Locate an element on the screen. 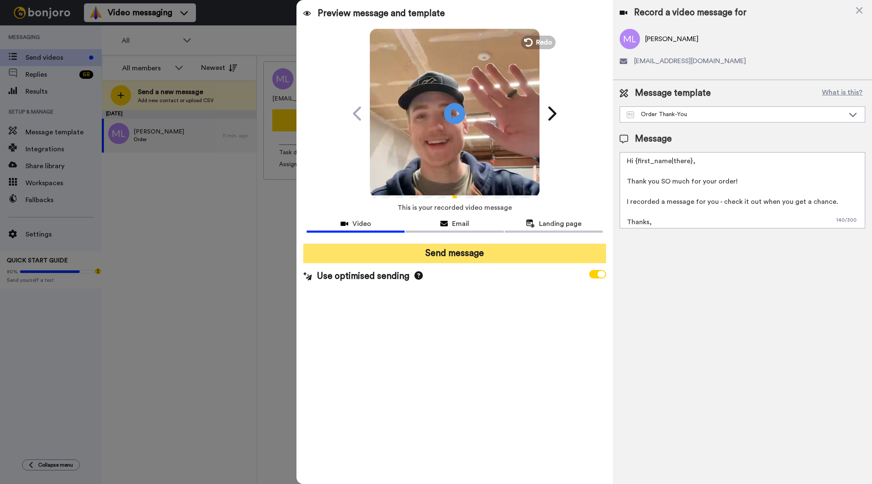 The height and width of the screenshot is (484, 872). button: What is this? is located at coordinates (842, 93).